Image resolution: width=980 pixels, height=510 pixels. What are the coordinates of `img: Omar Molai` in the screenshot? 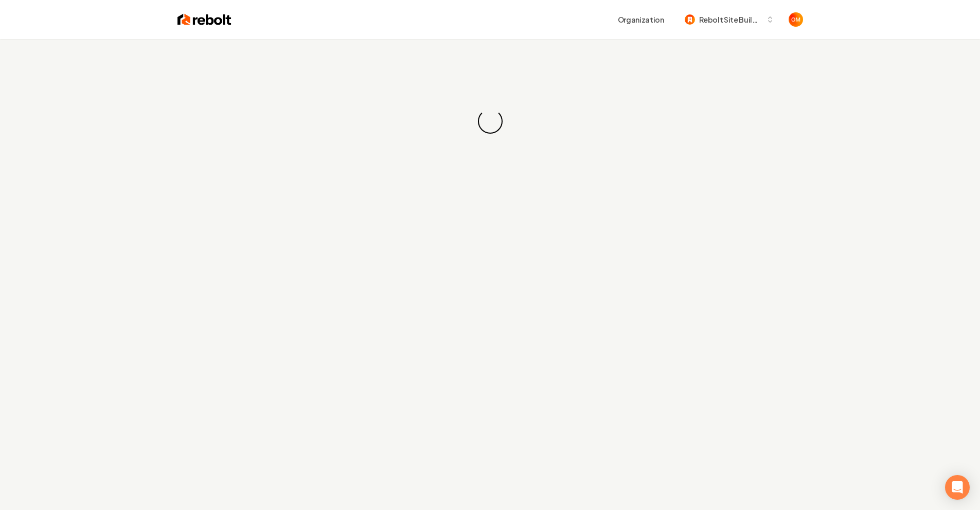 It's located at (796, 19).